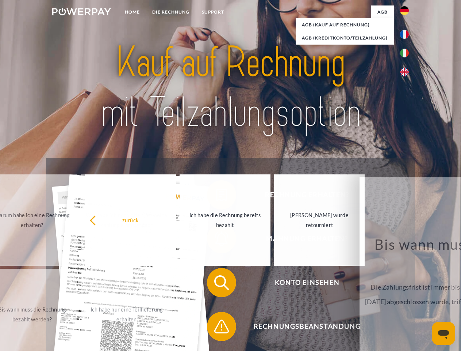 This screenshot has height=351, width=461. I want to click on span: Konto einsehen, so click(307, 282).